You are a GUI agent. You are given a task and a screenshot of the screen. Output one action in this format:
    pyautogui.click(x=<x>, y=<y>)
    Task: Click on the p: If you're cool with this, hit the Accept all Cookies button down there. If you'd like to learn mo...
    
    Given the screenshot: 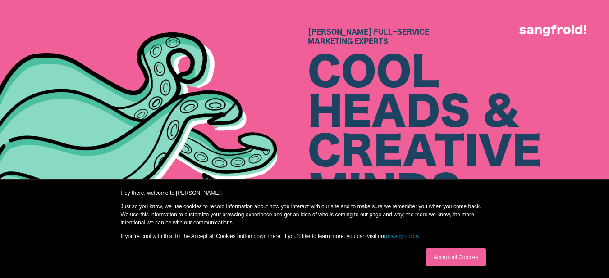 What is the action you would take?
    pyautogui.click(x=305, y=237)
    